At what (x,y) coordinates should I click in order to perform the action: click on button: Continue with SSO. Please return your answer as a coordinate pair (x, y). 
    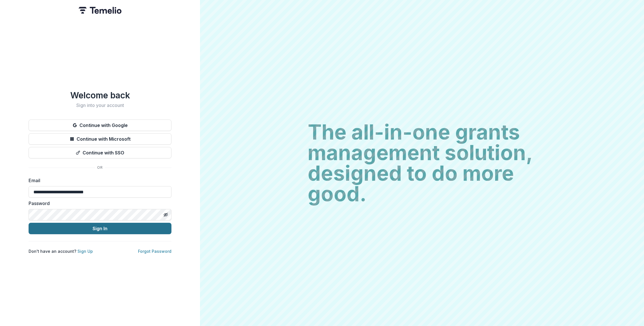
    Looking at the image, I should click on (100, 153).